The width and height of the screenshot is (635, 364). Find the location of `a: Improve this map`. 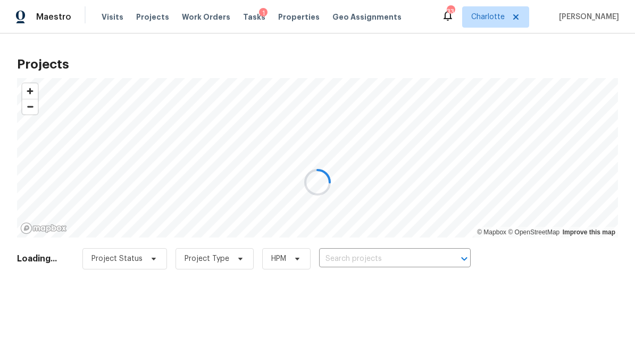

a: Improve this map is located at coordinates (589, 232).